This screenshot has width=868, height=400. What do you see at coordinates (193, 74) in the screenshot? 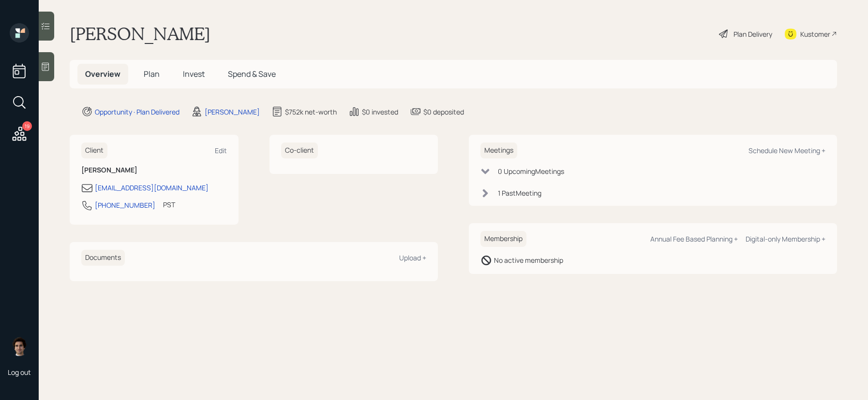
I see `span: Invest` at bounding box center [193, 74].